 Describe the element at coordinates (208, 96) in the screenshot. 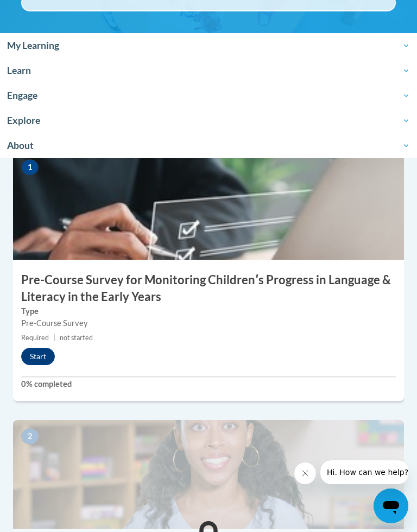

I see `span: Engage` at that location.